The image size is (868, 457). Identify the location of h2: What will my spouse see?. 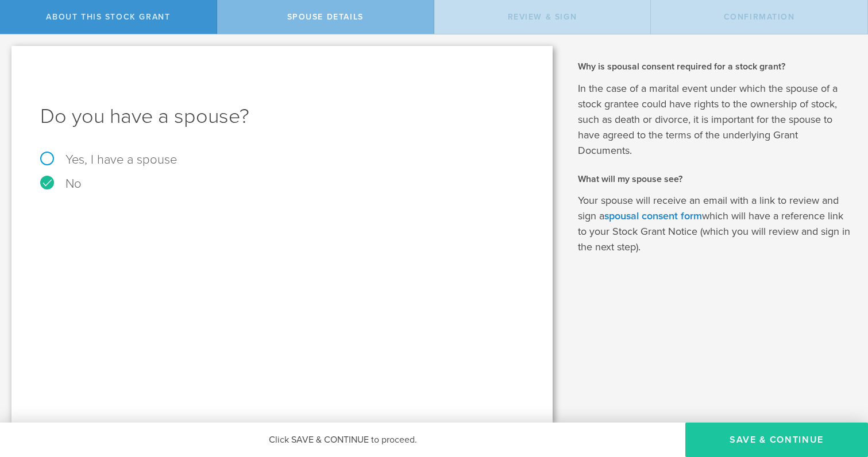
(714, 179).